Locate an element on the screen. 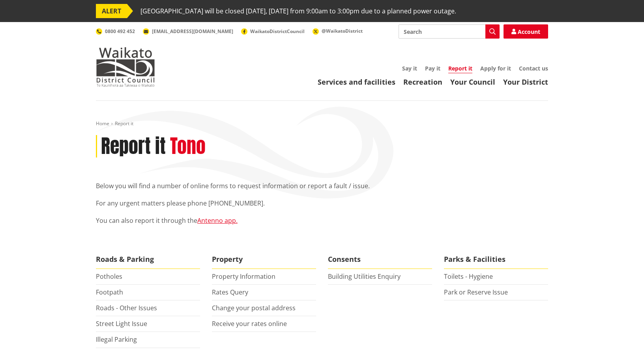 The image size is (644, 352). a: Receive your rates online is located at coordinates (249, 324).